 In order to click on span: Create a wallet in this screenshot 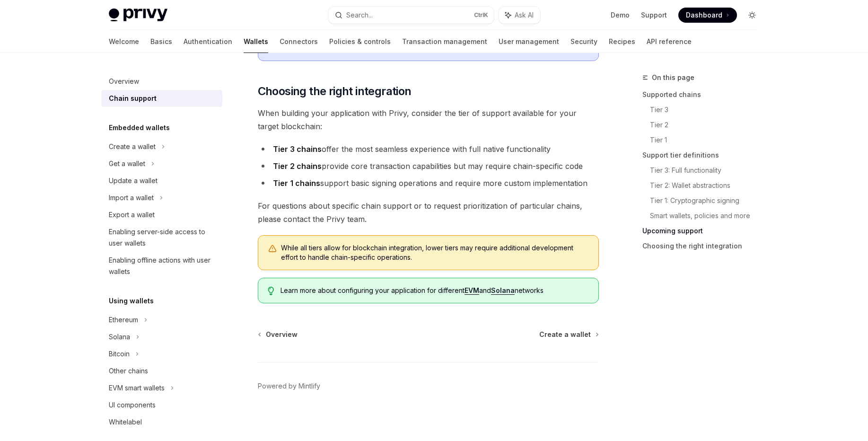, I will do `click(564, 334)`.